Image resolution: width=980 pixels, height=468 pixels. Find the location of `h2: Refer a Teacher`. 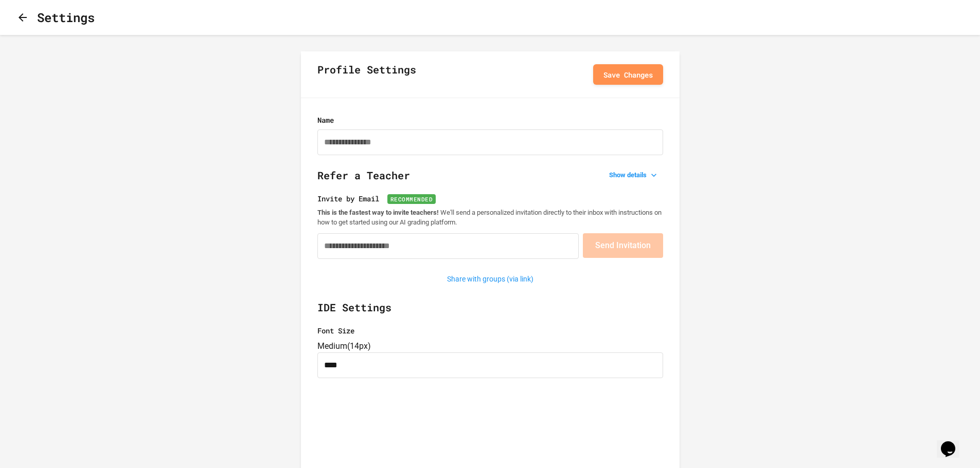

h2: Refer a Teacher is located at coordinates (490, 181).